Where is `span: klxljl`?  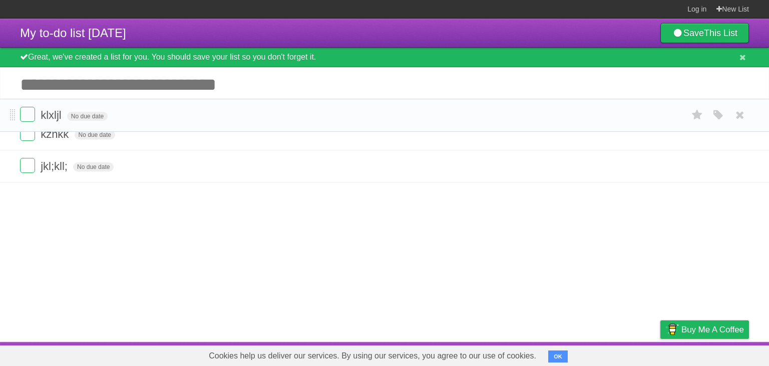
span: klxljl is located at coordinates (52, 115).